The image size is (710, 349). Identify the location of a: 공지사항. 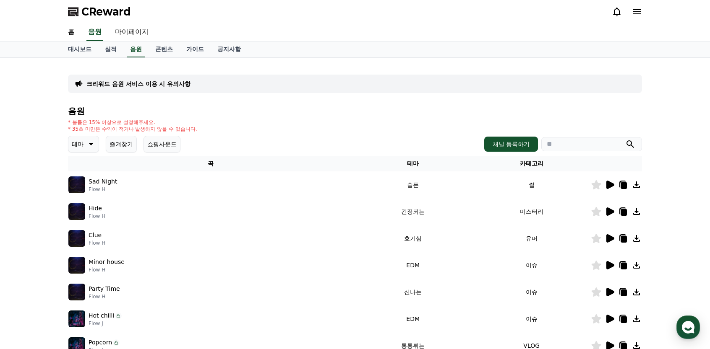
(229, 49).